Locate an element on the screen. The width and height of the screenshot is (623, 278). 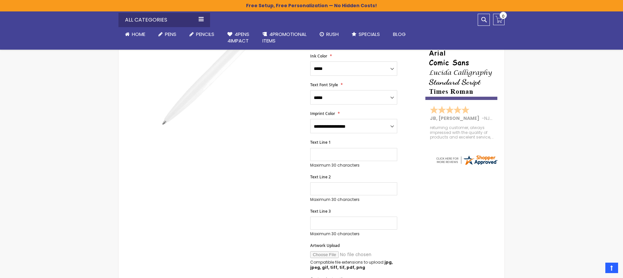
a: Home is located at coordinates (135, 34).